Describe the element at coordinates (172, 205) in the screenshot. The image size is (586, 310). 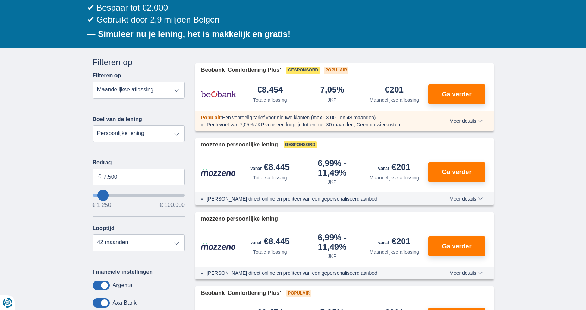
I see `span: € 100.000` at that location.